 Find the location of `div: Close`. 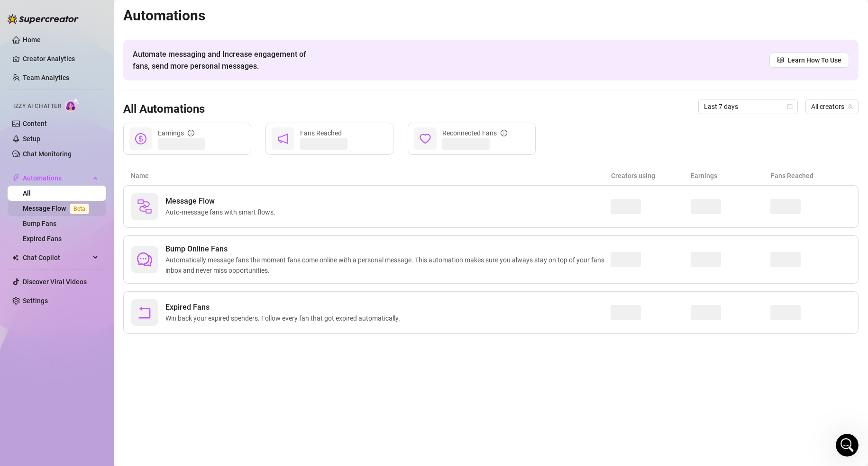

div: Close is located at coordinates (175, 12).